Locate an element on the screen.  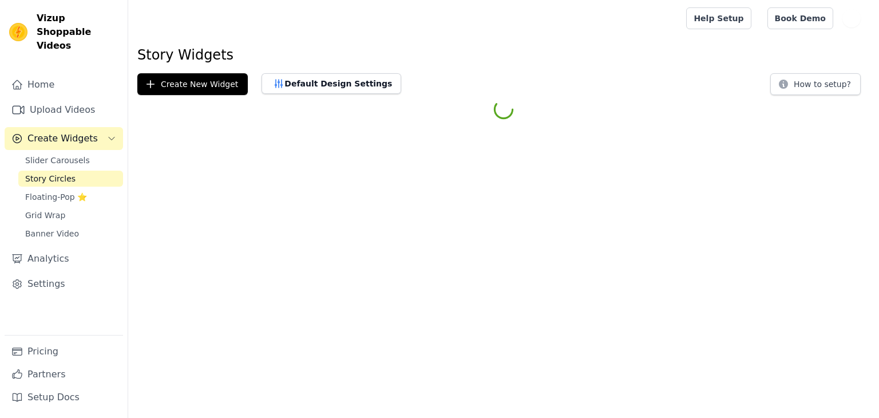
span: Create Widgets is located at coordinates (62, 138).